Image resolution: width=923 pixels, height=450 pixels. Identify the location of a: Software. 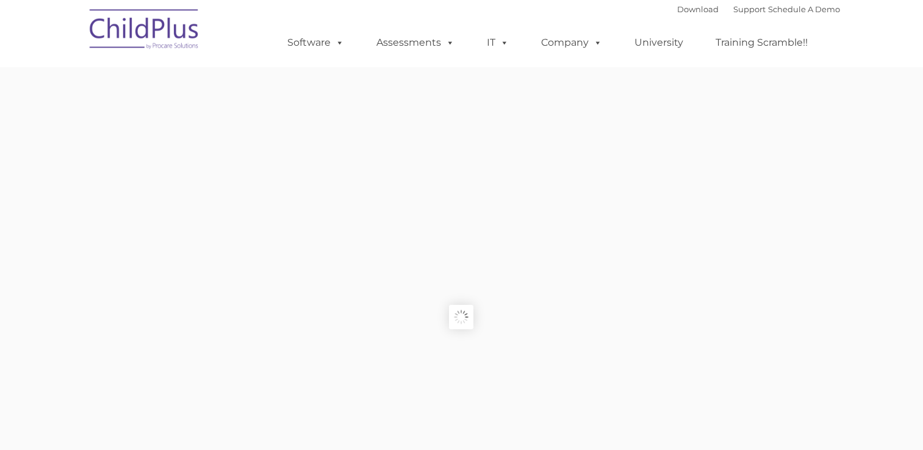
(315, 43).